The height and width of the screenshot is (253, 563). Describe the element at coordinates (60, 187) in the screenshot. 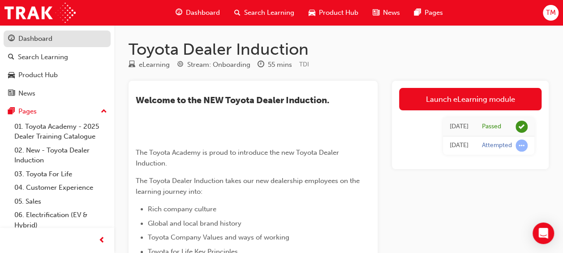

I see `a: 04. Customer Experience` at that location.